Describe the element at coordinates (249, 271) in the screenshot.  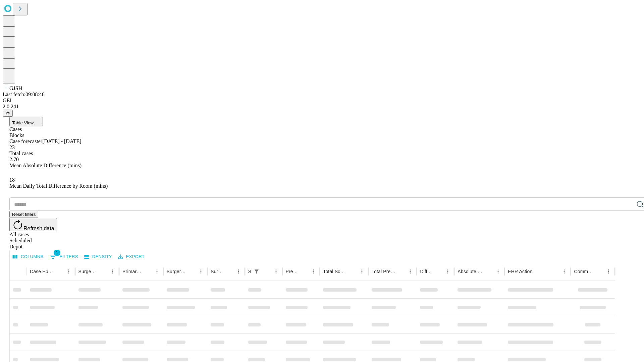
I see `div: Scheduled In Room Duration` at that location.